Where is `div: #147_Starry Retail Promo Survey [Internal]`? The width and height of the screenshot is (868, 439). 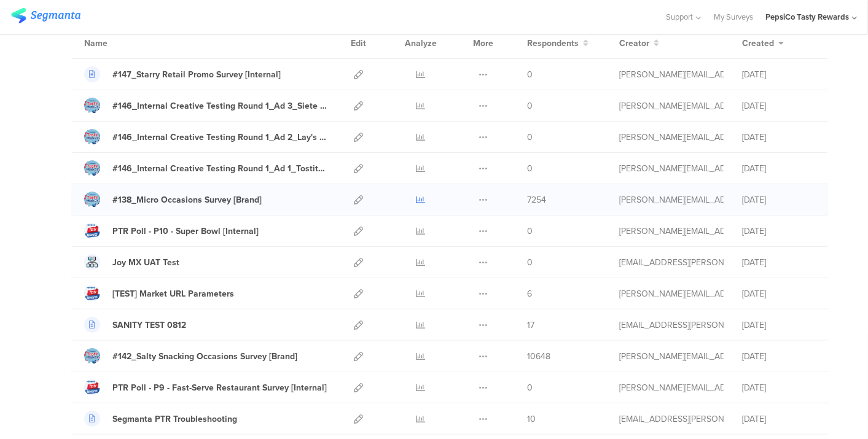
div: #147_Starry Retail Promo Survey [Internal] is located at coordinates (197, 74).